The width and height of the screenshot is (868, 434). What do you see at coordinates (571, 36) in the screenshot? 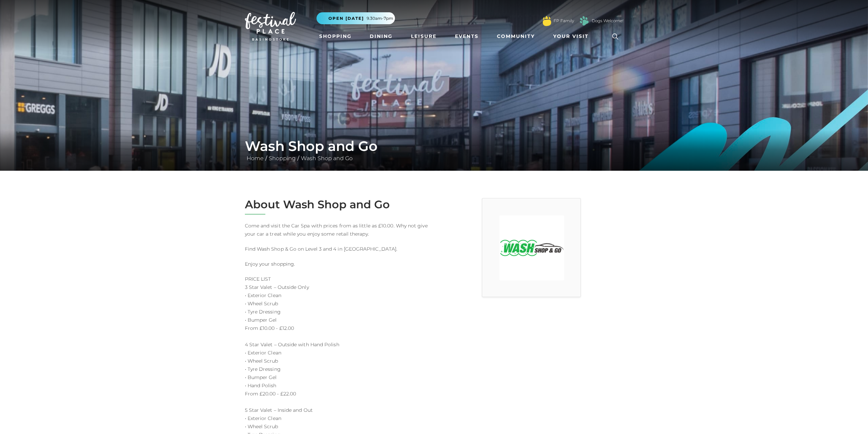
I see `span: Your Visit` at bounding box center [571, 36].